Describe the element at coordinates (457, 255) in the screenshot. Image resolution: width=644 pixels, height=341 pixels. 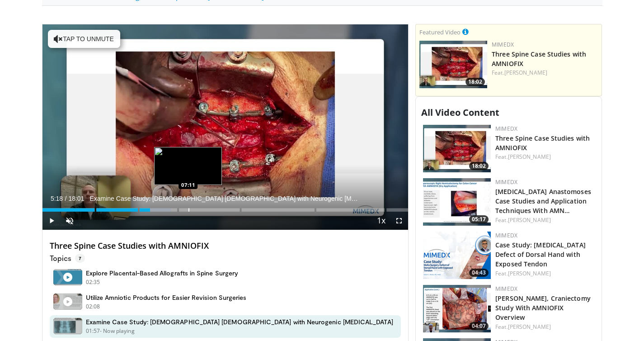
I see `a: 04:43` at that location.